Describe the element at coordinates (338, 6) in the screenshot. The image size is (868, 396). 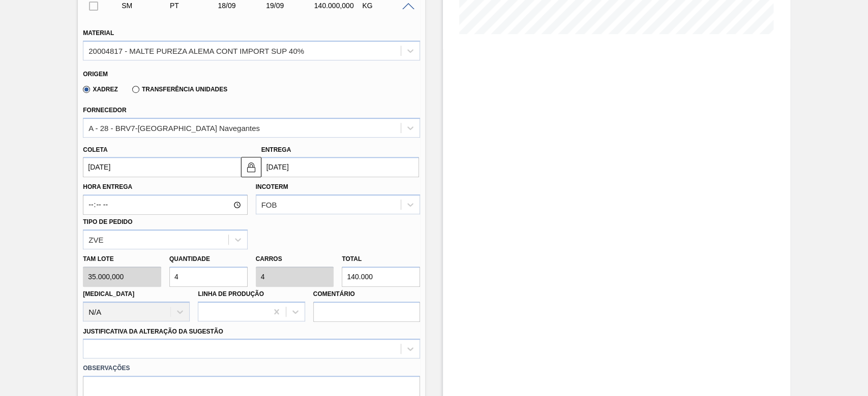
I see `div: 140.000,000` at that location.